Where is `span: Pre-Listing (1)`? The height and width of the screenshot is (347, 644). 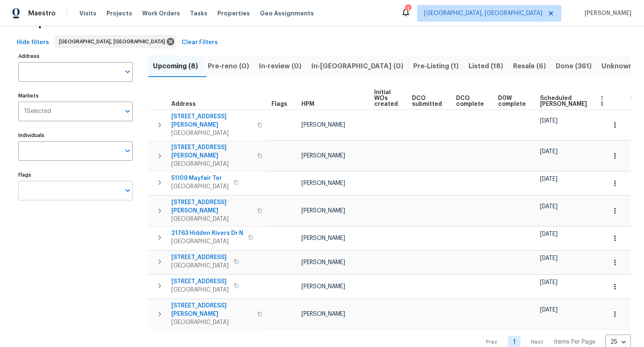
span: Pre-Listing (1) is located at coordinates (436, 66).